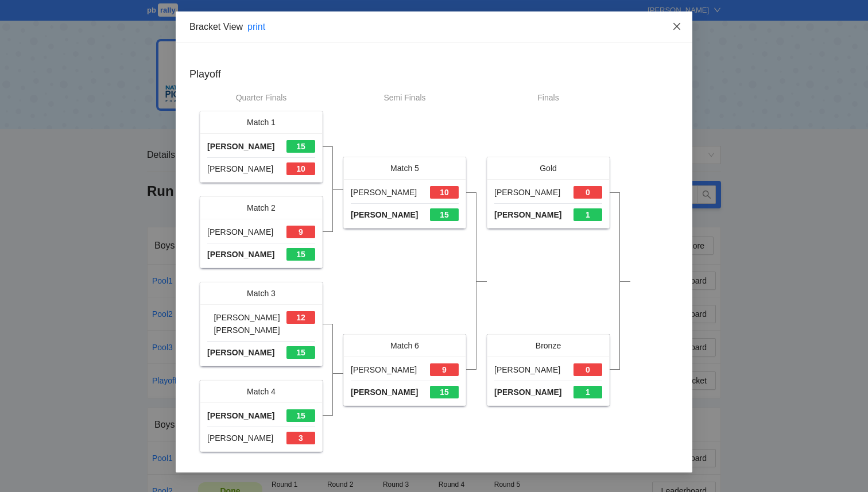 Image resolution: width=868 pixels, height=492 pixels. What do you see at coordinates (405, 346) in the screenshot?
I see `div: Match 6` at bounding box center [405, 346].